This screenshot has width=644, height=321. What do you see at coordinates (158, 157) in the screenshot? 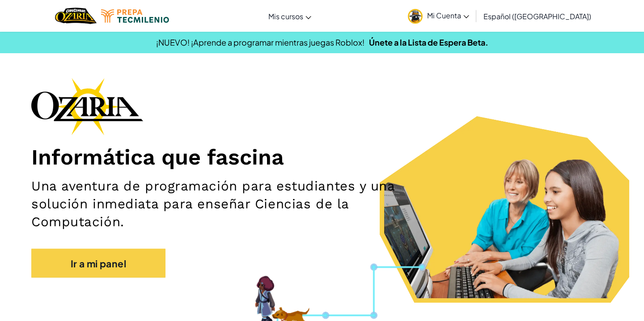
I see `font: Informática que fascina` at bounding box center [158, 157].